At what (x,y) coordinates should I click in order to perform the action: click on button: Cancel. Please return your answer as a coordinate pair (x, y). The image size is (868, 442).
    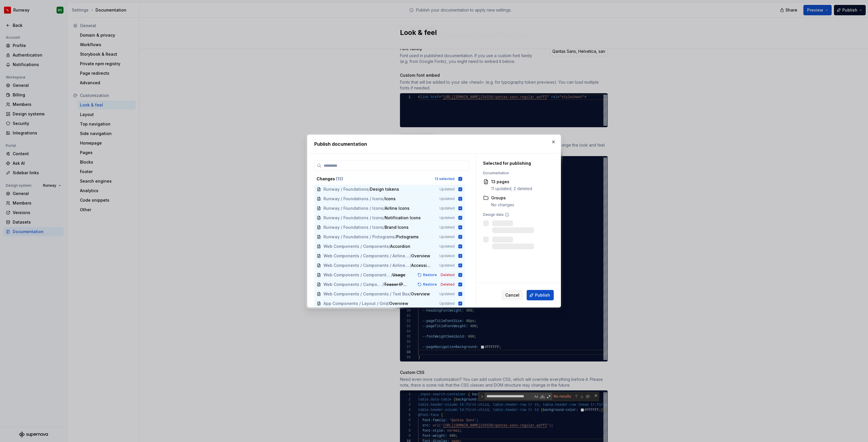
    Looking at the image, I should click on (512, 295).